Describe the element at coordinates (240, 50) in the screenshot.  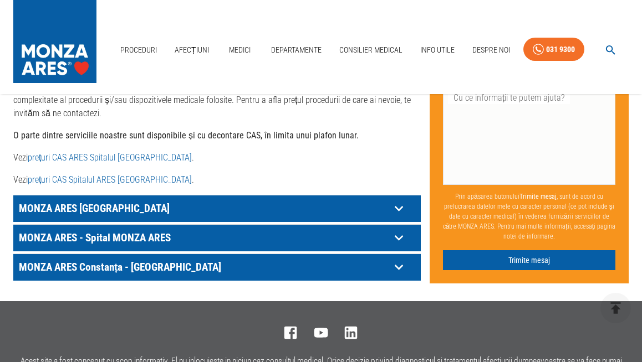
I see `a: Medici` at that location.